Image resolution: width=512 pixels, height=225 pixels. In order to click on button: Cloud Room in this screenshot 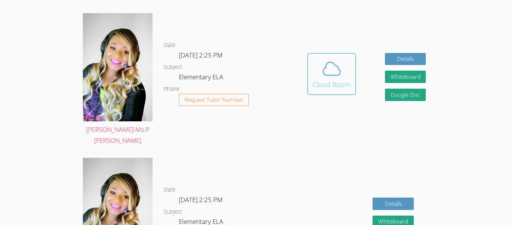, I will do `click(332, 74)`.